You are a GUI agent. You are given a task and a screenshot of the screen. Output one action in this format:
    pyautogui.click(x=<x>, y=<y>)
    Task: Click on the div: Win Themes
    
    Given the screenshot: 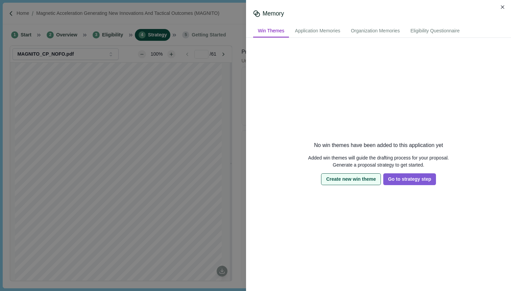 What is the action you would take?
    pyautogui.click(x=271, y=31)
    